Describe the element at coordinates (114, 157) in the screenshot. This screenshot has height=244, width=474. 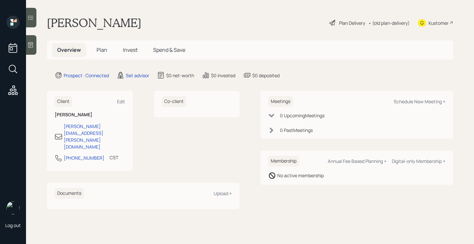
I see `div: CST` at that location.